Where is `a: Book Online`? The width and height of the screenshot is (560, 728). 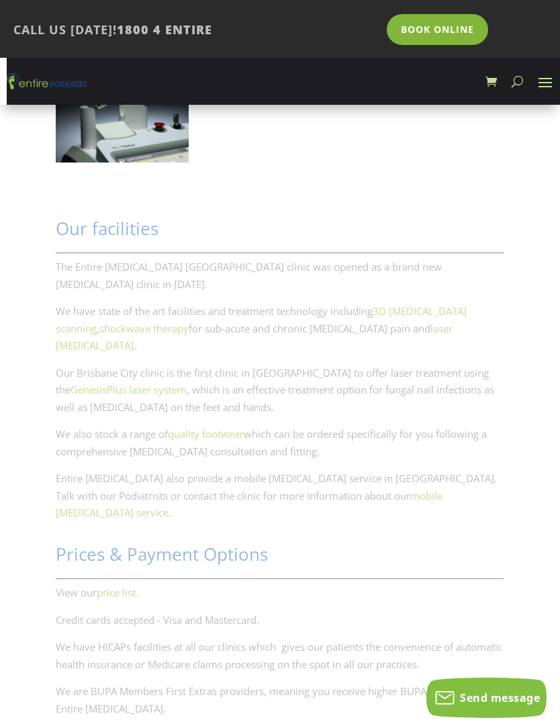
a: Book Online is located at coordinates (437, 30).